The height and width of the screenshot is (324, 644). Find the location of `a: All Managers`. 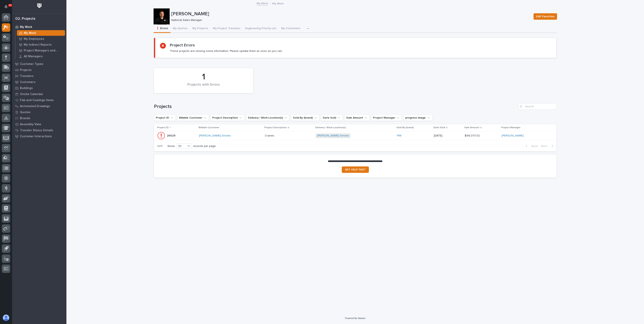

a: All Managers is located at coordinates (41, 56).